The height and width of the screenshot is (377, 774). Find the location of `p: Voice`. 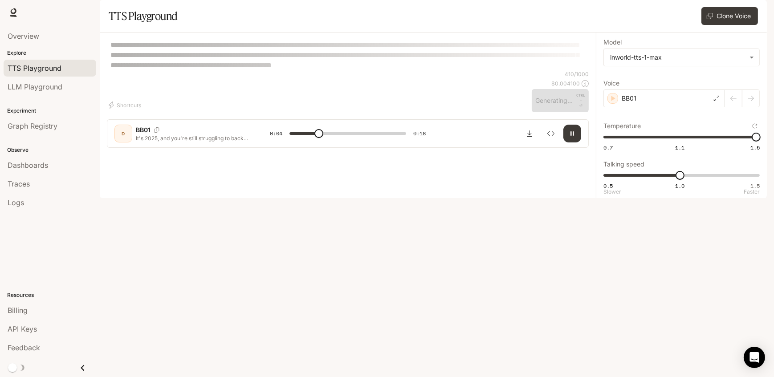

p: Voice is located at coordinates (612, 83).